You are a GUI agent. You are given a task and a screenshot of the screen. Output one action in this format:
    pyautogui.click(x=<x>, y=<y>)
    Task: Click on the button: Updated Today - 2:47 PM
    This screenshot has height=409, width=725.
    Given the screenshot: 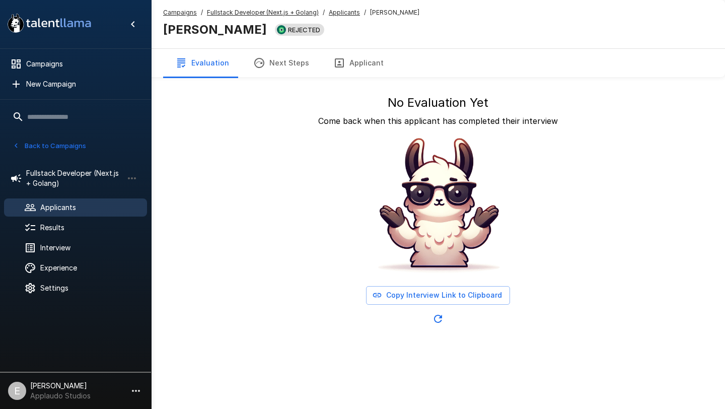 What is the action you would take?
    pyautogui.click(x=438, y=319)
    